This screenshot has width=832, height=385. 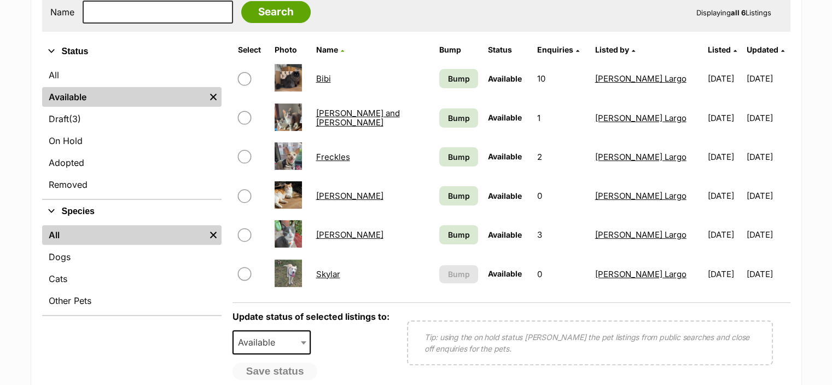 I want to click on button: Bump, so click(x=458, y=274).